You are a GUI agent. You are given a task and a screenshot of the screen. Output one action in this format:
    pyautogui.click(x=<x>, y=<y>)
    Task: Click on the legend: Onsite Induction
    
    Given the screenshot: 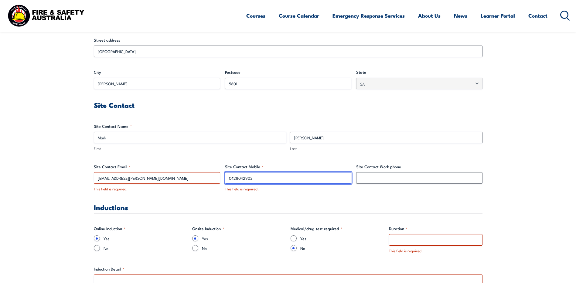 What is the action you would take?
    pyautogui.click(x=208, y=229)
    